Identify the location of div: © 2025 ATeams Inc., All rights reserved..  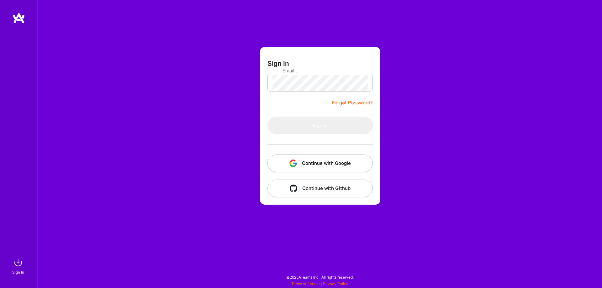
(320, 277).